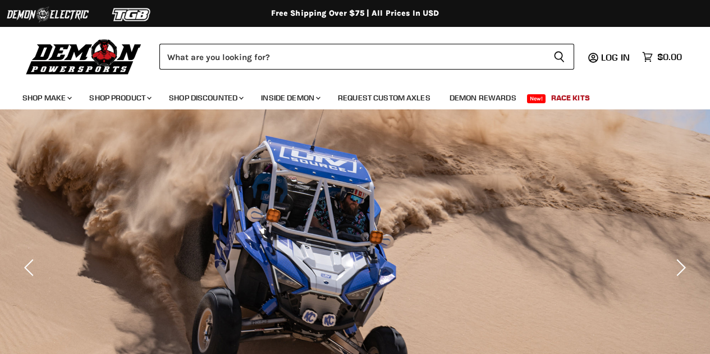 The width and height of the screenshot is (710, 354). What do you see at coordinates (384, 98) in the screenshot?
I see `a: Request Custom Axles` at bounding box center [384, 98].